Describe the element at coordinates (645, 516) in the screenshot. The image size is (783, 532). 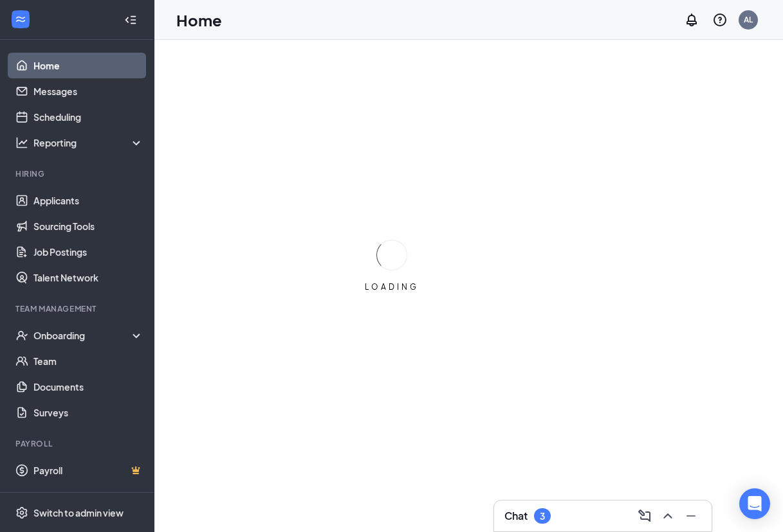
I see `button: ComposeMessage` at that location.